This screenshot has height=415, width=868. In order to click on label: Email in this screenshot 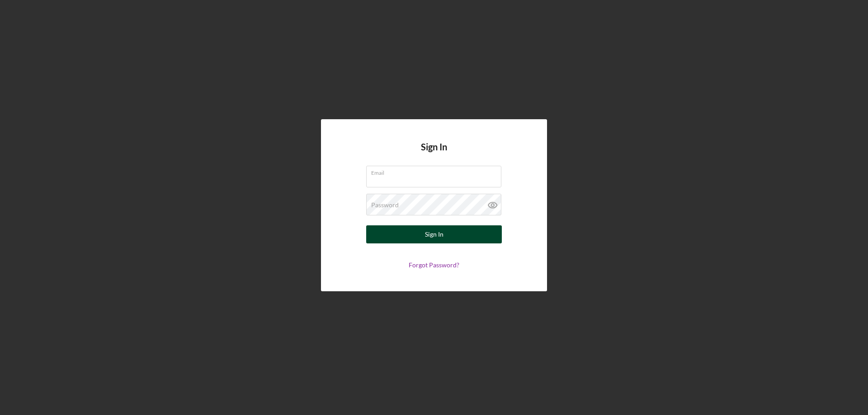, I will do `click(436, 171)`.